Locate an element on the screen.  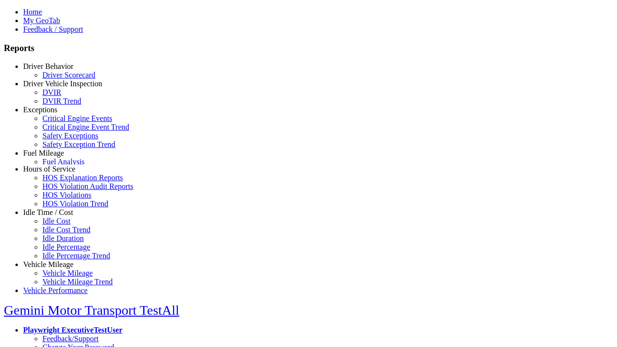
a: My GeoTab is located at coordinates (41, 20).